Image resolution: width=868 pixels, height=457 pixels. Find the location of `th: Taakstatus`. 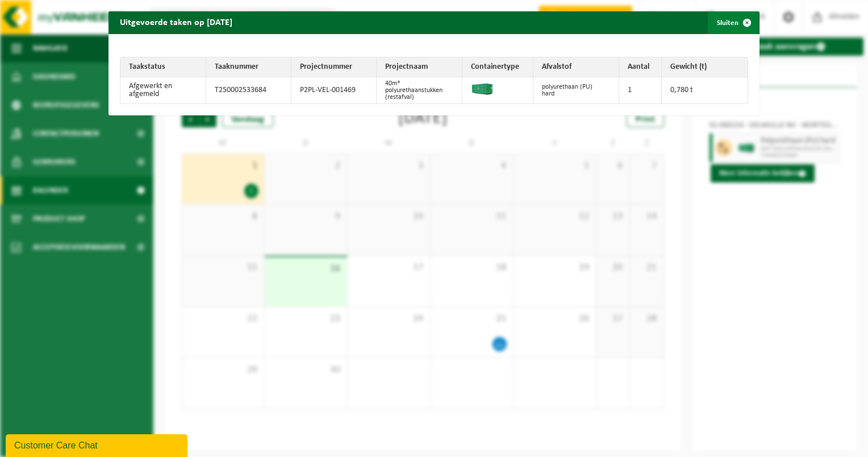

th: Taakstatus is located at coordinates (163, 67).